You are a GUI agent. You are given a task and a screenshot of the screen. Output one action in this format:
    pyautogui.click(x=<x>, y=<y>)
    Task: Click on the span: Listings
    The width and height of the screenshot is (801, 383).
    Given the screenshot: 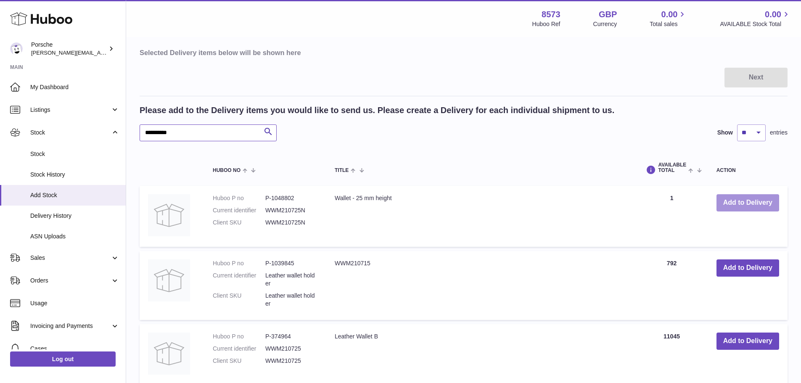 What is the action you would take?
    pyautogui.click(x=70, y=110)
    